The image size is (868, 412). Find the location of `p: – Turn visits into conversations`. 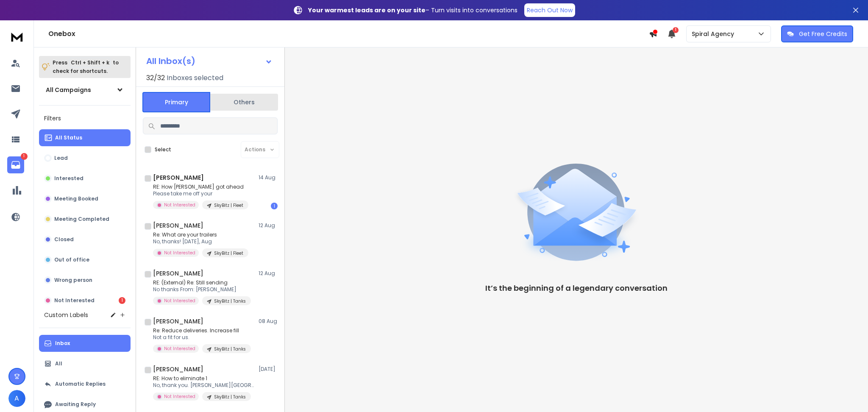

p: – Turn visits into conversations is located at coordinates (413, 10).